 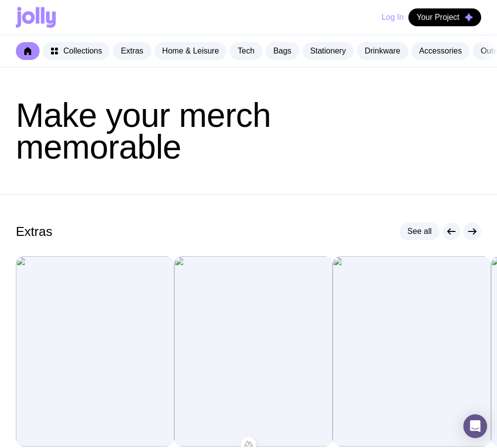 What do you see at coordinates (83, 51) in the screenshot?
I see `span: Collections` at bounding box center [83, 51].